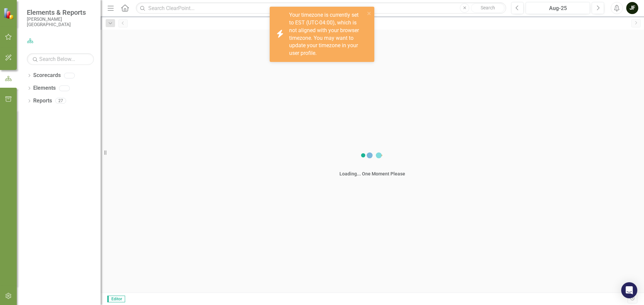 This screenshot has width=644, height=305. What do you see at coordinates (558, 8) in the screenshot?
I see `button: Aug-25` at bounding box center [558, 8].